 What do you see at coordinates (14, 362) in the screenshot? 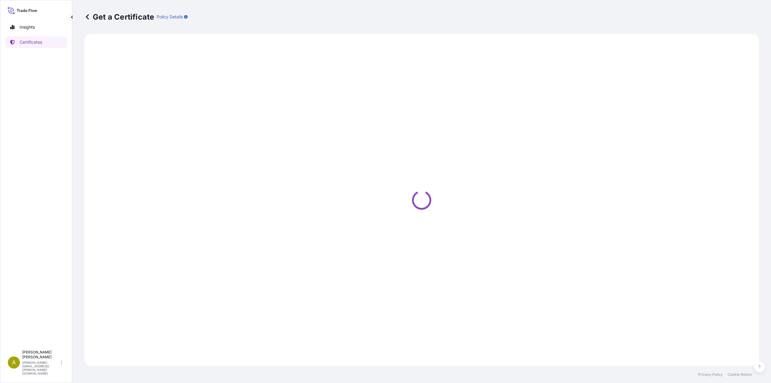
I see `span: A` at bounding box center [14, 362].